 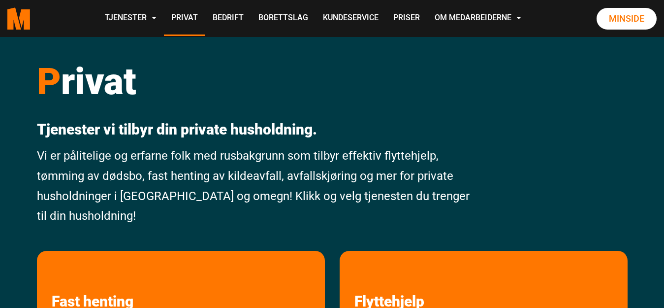 I want to click on p: Tjenester vi tilbyr din private husholdning., so click(x=257, y=129).